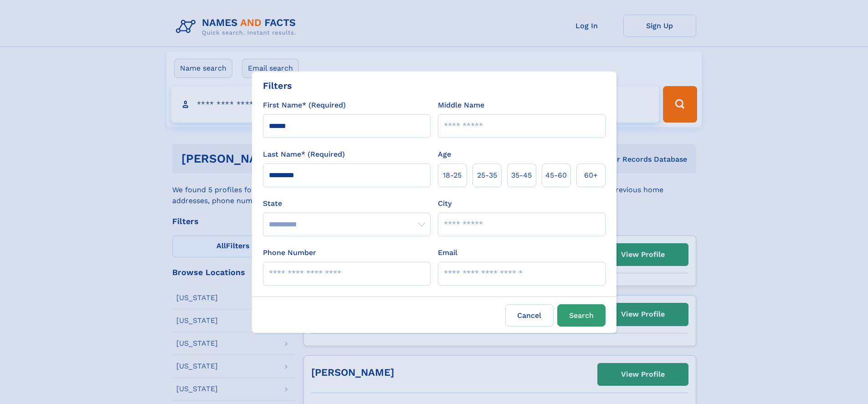  I want to click on label: Middle Name, so click(461, 106).